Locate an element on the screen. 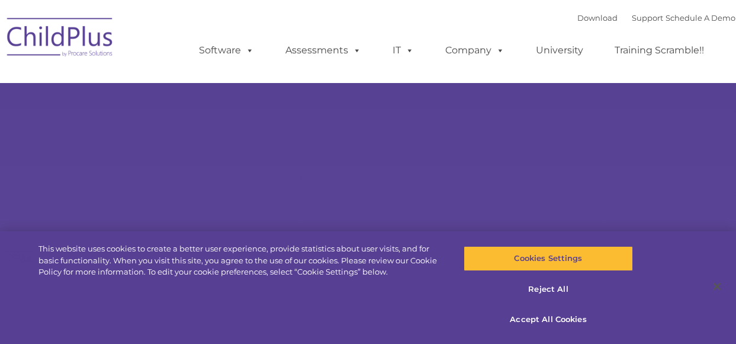 The image size is (736, 344). a: Download is located at coordinates (598, 18).